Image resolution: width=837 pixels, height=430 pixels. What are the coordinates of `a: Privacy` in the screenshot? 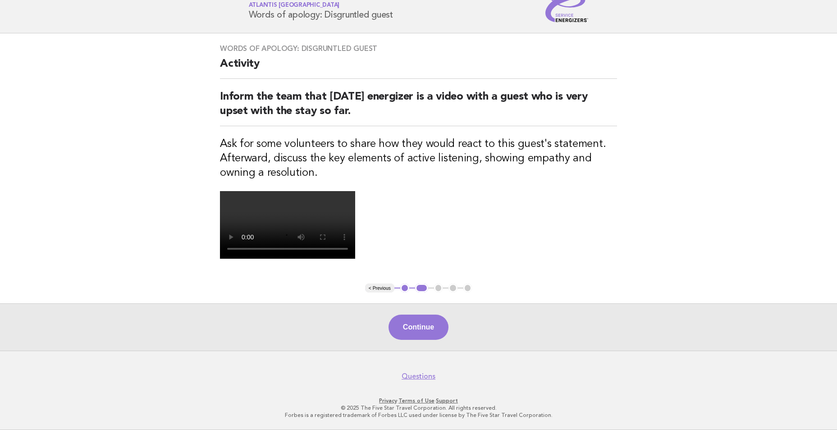 It's located at (388, 401).